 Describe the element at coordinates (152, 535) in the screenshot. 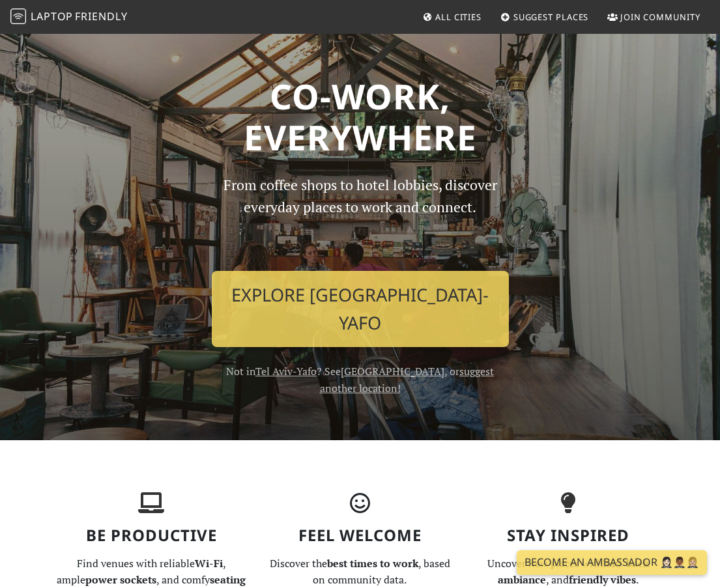

I see `h3: Be Productive` at that location.